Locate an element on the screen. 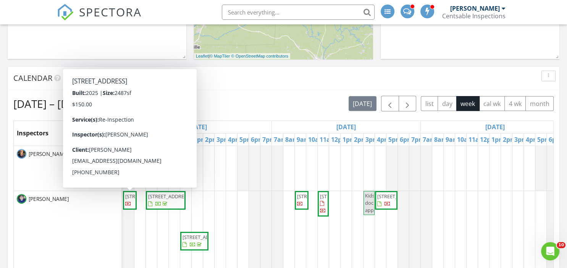 This screenshot has height=268, width=567. button: Next is located at coordinates (407, 103).